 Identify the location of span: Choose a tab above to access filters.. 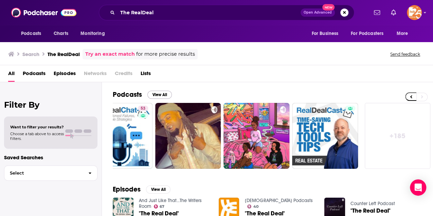
(37, 136).